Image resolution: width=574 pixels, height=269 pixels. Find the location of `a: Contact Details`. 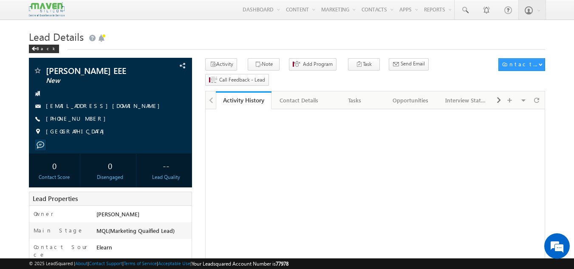

a: Contact Details is located at coordinates (299, 100).